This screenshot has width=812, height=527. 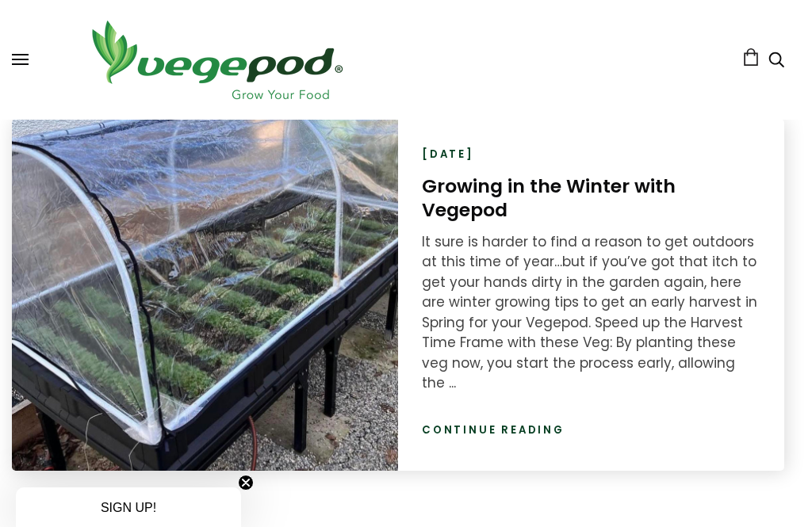 What do you see at coordinates (590, 313) in the screenshot?
I see `div: It sure is harder to find a reason to get outdoors at this time of year…but if you’ve got that it...` at bounding box center [590, 313].